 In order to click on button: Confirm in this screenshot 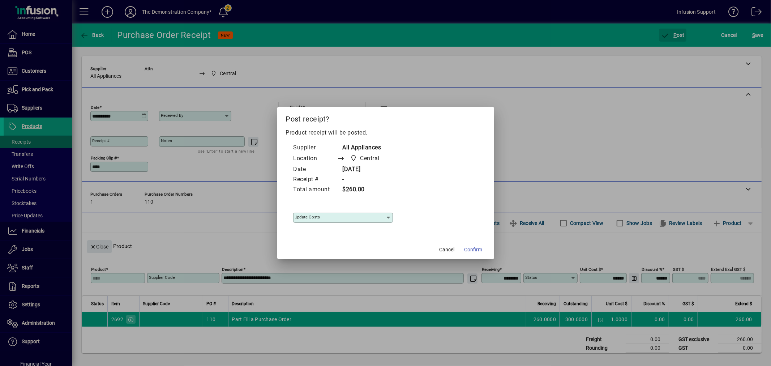, I will do `click(473, 249)`.